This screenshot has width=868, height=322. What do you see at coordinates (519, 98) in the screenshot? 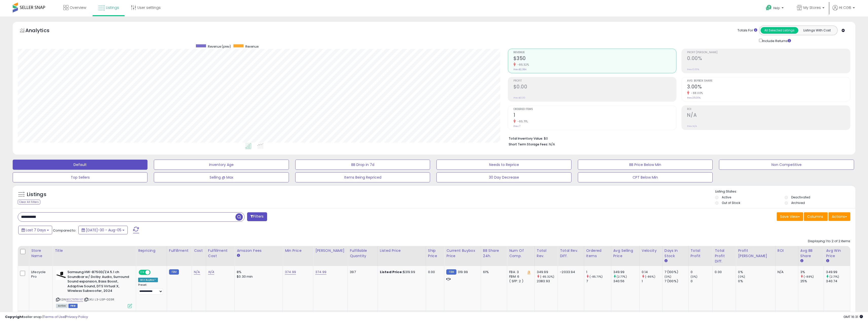
I see `small: Prev: $0.00` at bounding box center [519, 98].